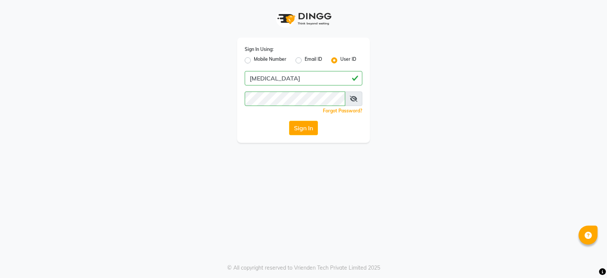 Image resolution: width=607 pixels, height=278 pixels. I want to click on label: Mobile Number, so click(270, 60).